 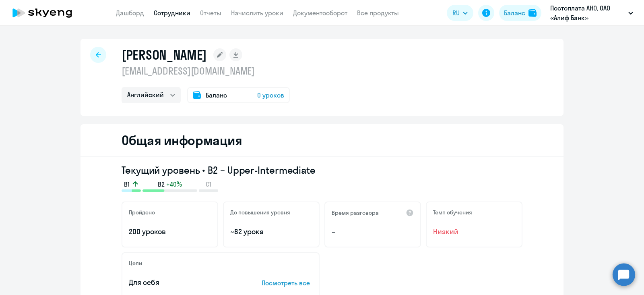 What do you see at coordinates (592, 13) in the screenshot?
I see `button: Постоплата АНО, ОАО «Алиф Банк»` at bounding box center [592, 13].